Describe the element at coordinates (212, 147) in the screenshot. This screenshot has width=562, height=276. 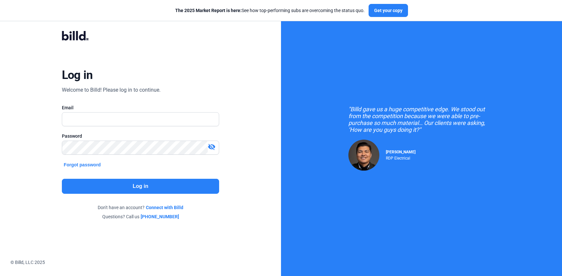
I see `mat-icon: visibility_off` at that location.